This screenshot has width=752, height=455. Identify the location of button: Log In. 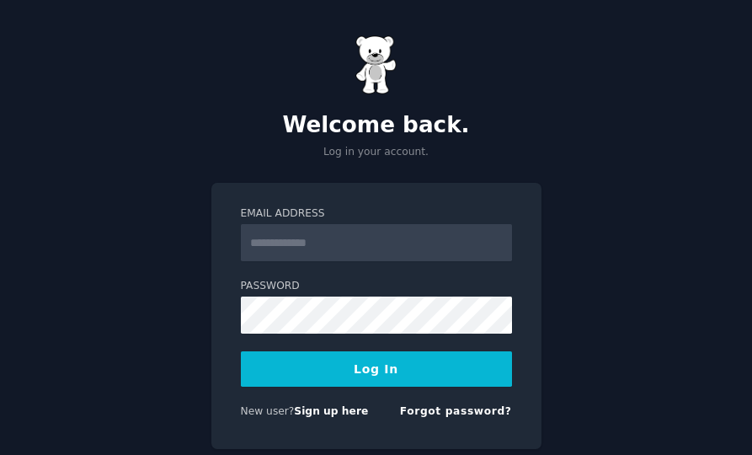
(376, 369).